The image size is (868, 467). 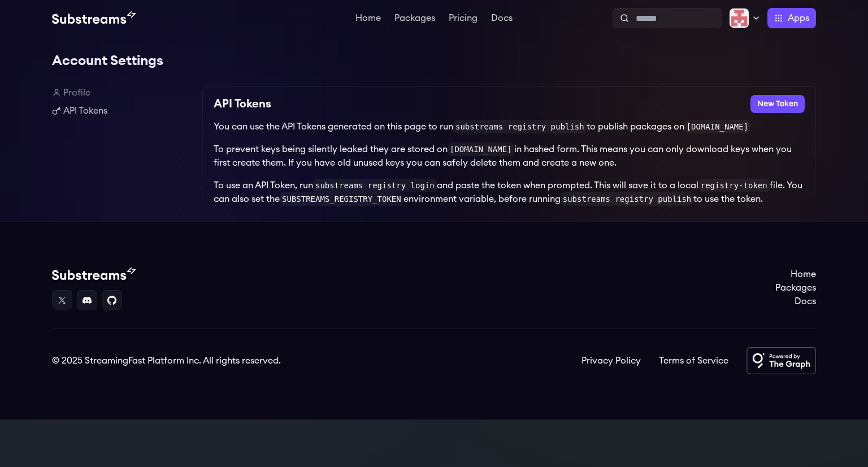 I want to click on div: © 2025 StreamingFast Platform Inc. All rights reserved., so click(x=166, y=361).